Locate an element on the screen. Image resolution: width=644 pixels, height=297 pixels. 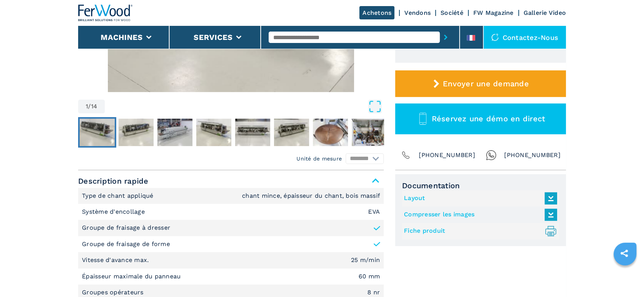
button: Go to Slide 8 is located at coordinates (369, 133).